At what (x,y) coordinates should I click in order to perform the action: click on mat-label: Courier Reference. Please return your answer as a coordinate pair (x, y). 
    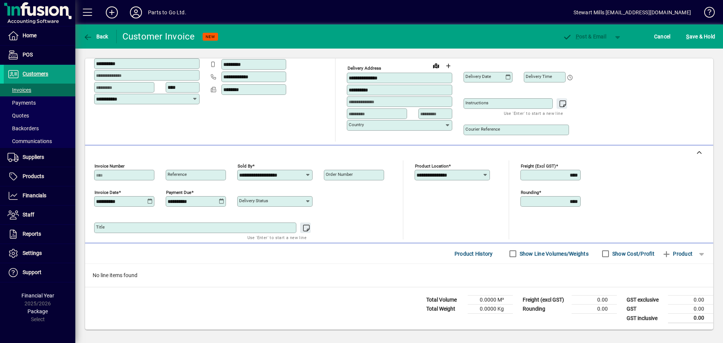
    Looking at the image, I should click on (483, 129).